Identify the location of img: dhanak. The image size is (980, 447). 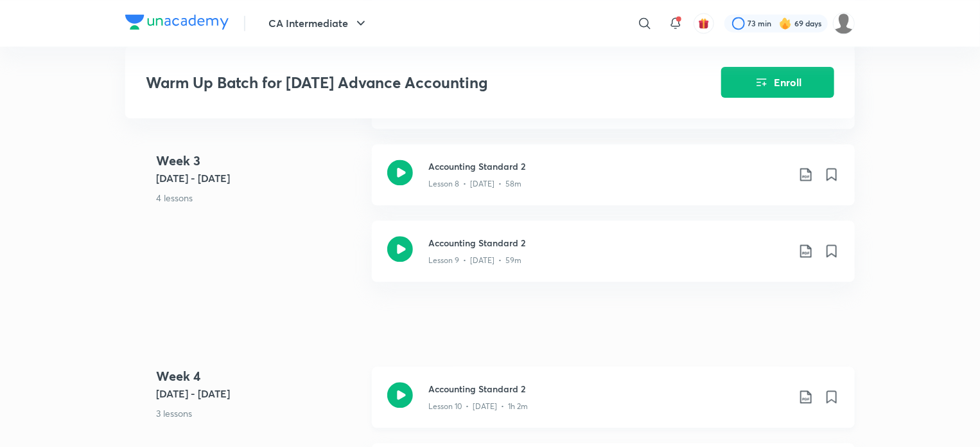
(844, 23).